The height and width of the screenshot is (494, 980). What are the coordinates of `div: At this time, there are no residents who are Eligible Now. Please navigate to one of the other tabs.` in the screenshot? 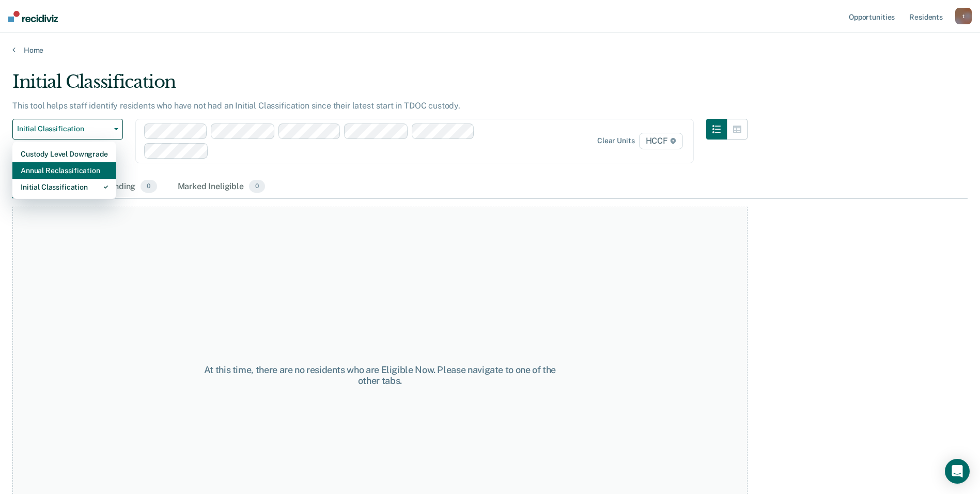 It's located at (380, 375).